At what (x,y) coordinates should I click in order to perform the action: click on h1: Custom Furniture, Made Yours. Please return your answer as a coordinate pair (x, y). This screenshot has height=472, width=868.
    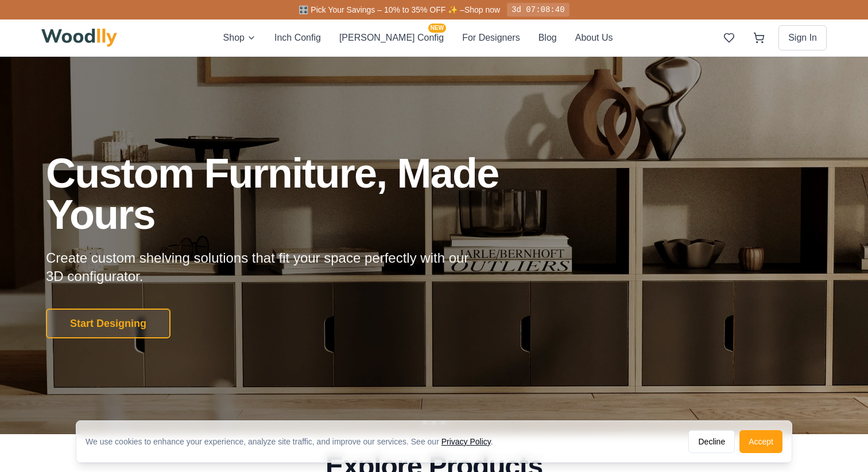
    Looking at the image, I should click on (303, 194).